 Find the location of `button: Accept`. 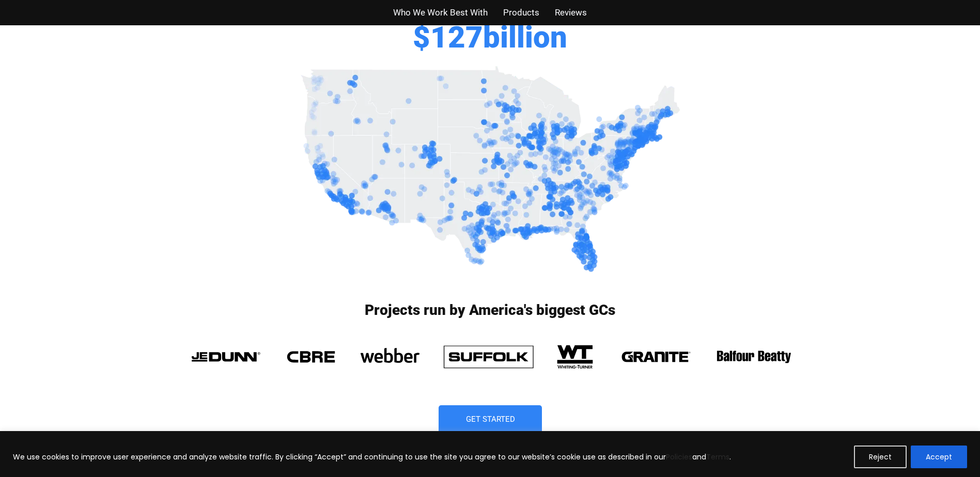

button: Accept is located at coordinates (938, 457).